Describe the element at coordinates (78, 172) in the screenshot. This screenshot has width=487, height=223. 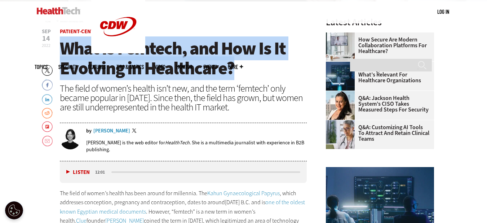
I see `button: Listen` at that location.